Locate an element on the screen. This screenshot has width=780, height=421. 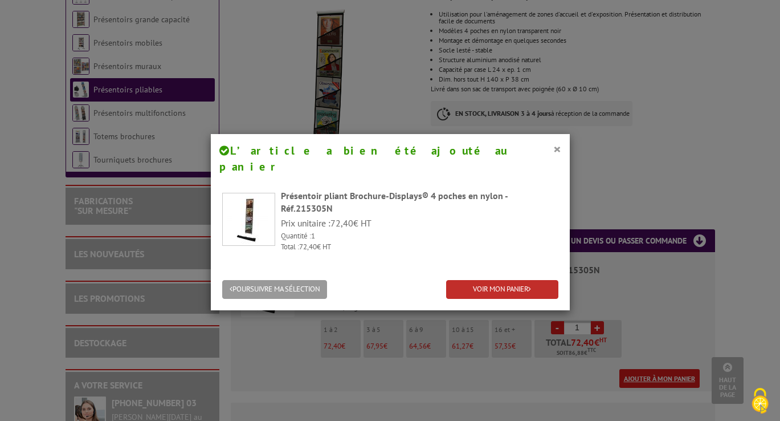
p: Quantité : is located at coordinates (419, 236).